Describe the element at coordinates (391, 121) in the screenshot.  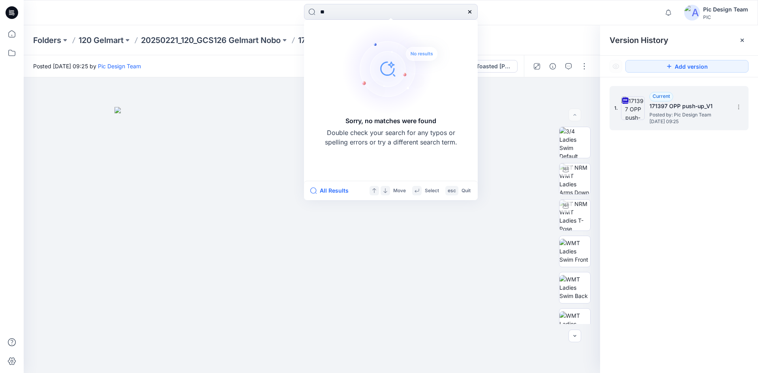
I see `h5: Sorry, no matches were found` at that location.